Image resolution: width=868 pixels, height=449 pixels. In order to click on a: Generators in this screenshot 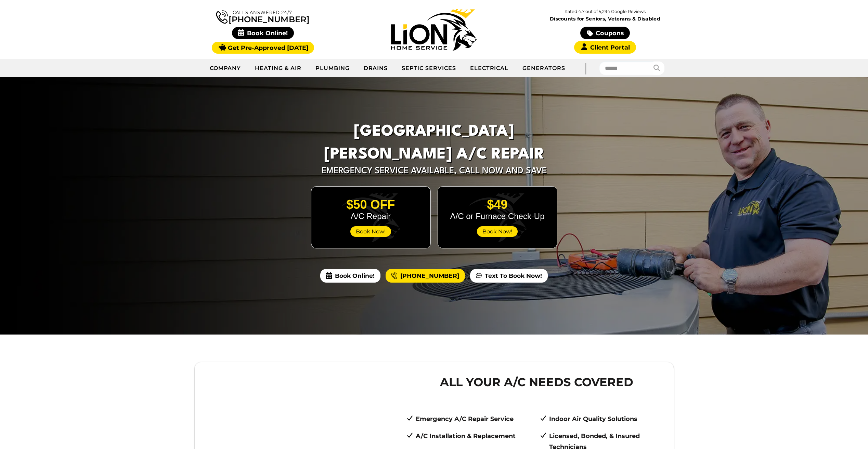, I will do `click(544, 68)`.